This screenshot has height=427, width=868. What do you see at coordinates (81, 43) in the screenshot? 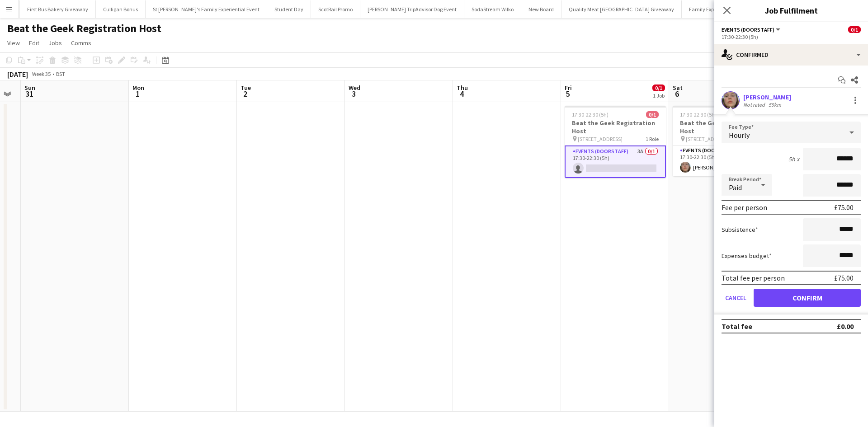
I see `span: Comms` at bounding box center [81, 43].